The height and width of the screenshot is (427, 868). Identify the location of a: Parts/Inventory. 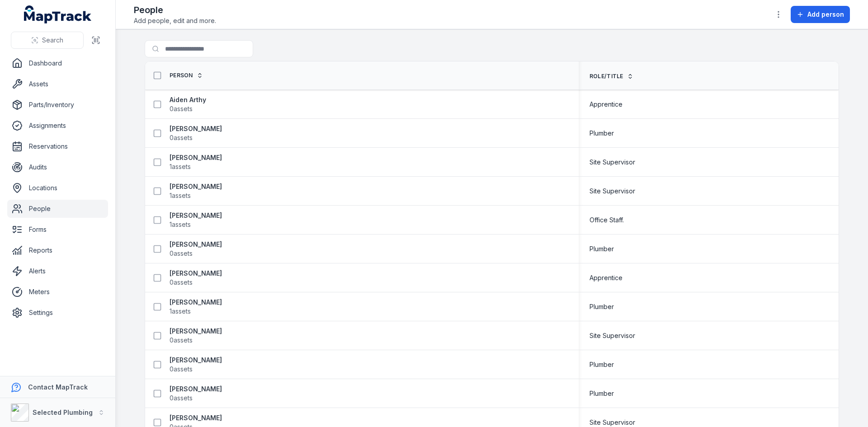
(57, 105).